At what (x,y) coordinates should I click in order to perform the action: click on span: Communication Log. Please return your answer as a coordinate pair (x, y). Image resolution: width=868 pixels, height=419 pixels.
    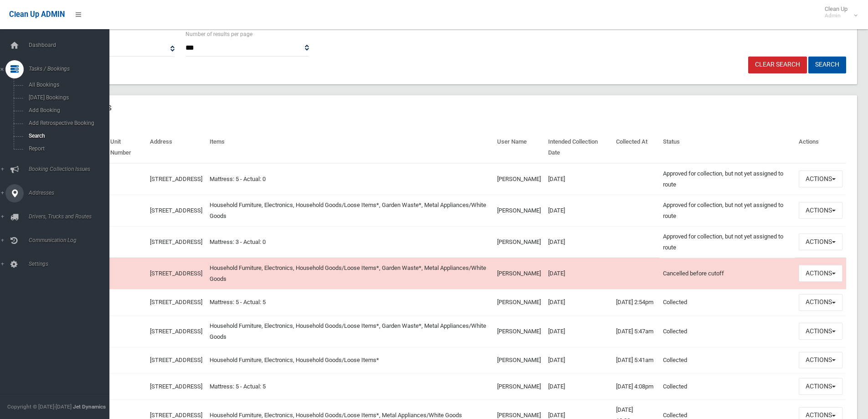
    Looking at the image, I should click on (71, 241).